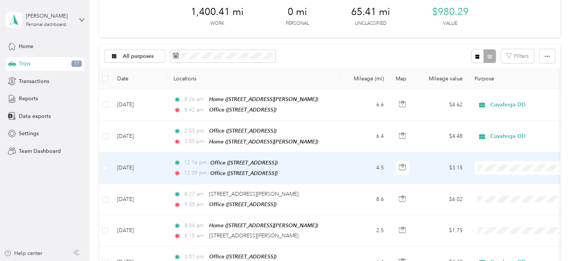  I want to click on td: 6.4, so click(365, 136).